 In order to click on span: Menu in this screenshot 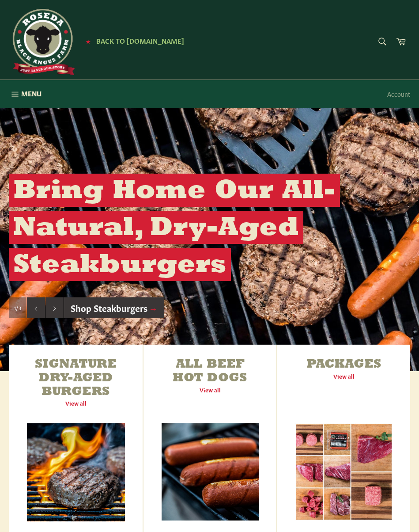, I will do `click(31, 93)`.